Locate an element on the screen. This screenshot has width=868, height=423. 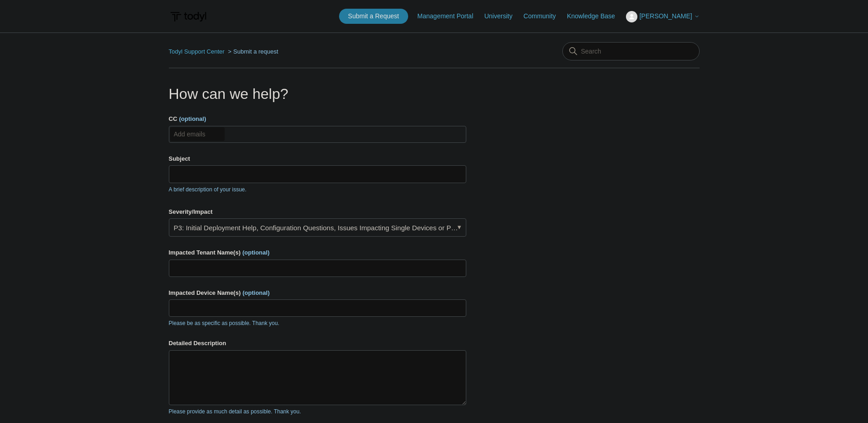
a: Submit a Request is located at coordinates (374, 16).